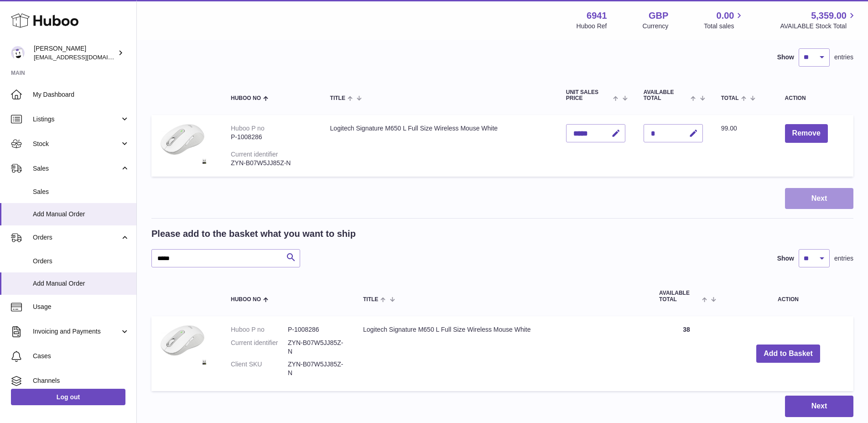 This screenshot has height=423, width=868. I want to click on dd: P-1008286, so click(316, 330).